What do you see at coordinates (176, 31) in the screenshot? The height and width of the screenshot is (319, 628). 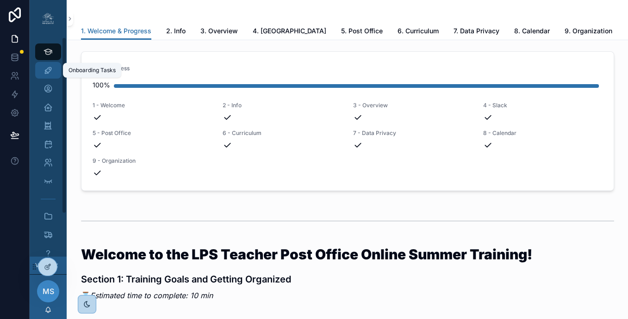 I see `span: 2. Info` at bounding box center [176, 31].